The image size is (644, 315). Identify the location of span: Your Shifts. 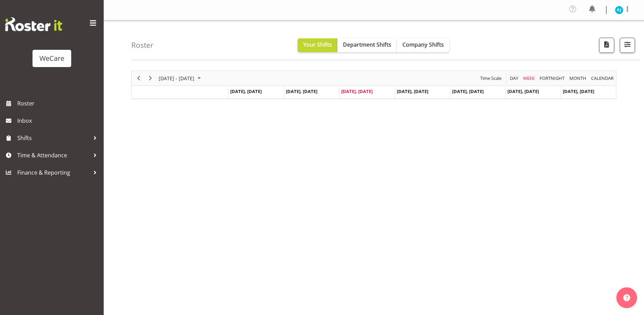
(317, 45).